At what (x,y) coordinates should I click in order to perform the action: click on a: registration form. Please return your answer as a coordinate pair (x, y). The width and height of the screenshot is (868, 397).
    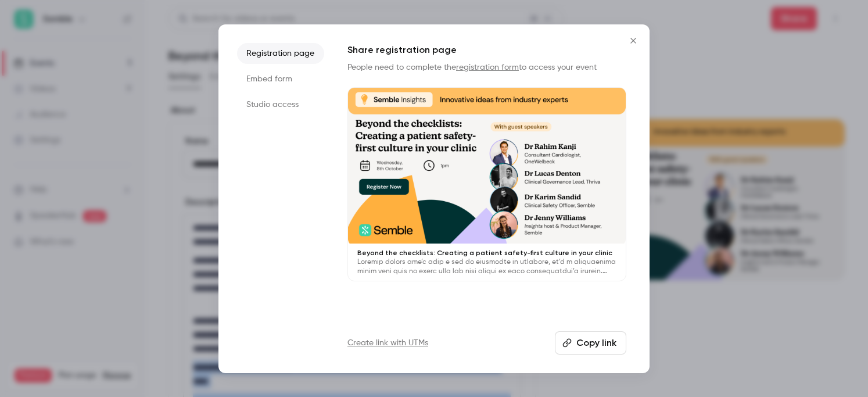
    Looking at the image, I should click on (487, 67).